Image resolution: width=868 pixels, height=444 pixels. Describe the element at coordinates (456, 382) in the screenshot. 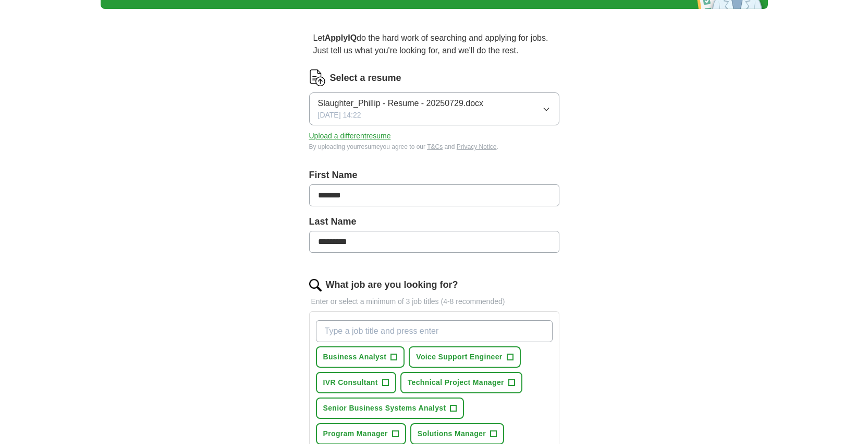

I see `span: Technical Project Manager` at that location.